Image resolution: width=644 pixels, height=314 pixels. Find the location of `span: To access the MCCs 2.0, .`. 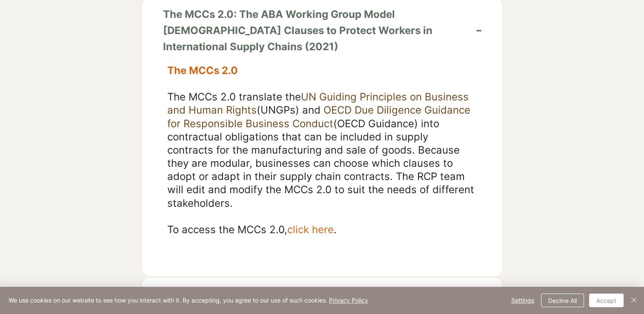

span: To access the MCCs 2.0, . is located at coordinates (252, 229).